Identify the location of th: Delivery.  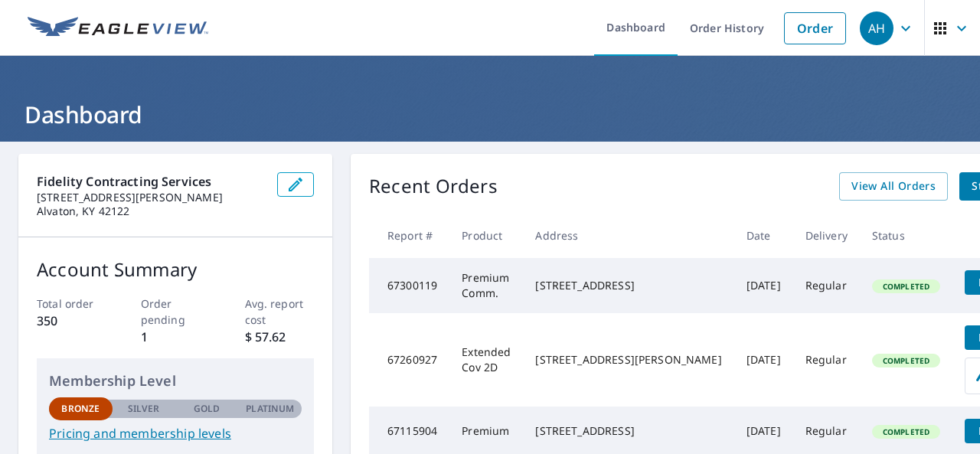
(826, 236).